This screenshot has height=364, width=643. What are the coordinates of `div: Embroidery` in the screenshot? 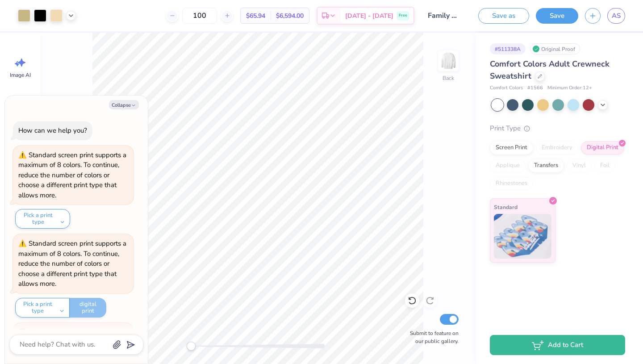 It's located at (557, 148).